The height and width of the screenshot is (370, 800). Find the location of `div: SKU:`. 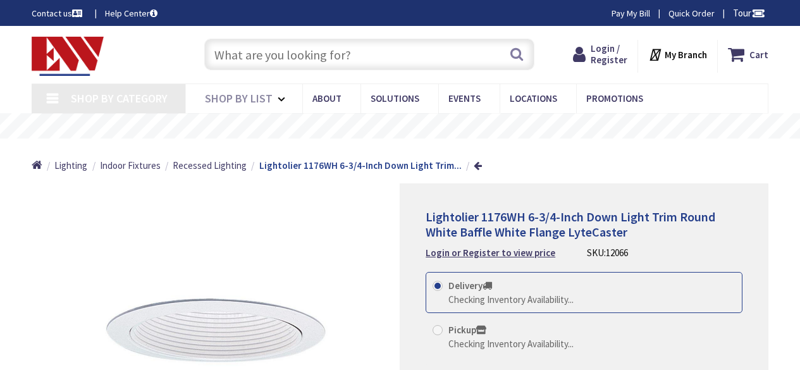

div: SKU: is located at coordinates (607, 252).